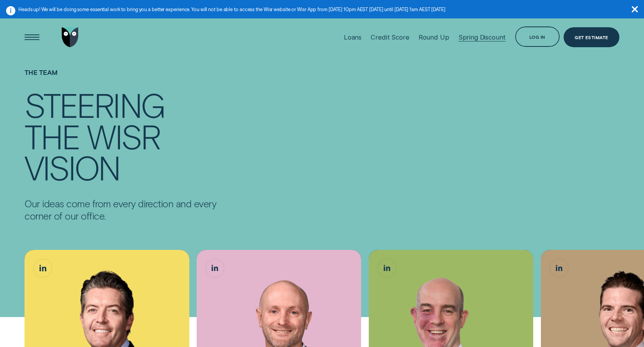 This screenshot has height=347, width=644. What do you see at coordinates (537, 36) in the screenshot?
I see `button: Log in` at bounding box center [537, 36].